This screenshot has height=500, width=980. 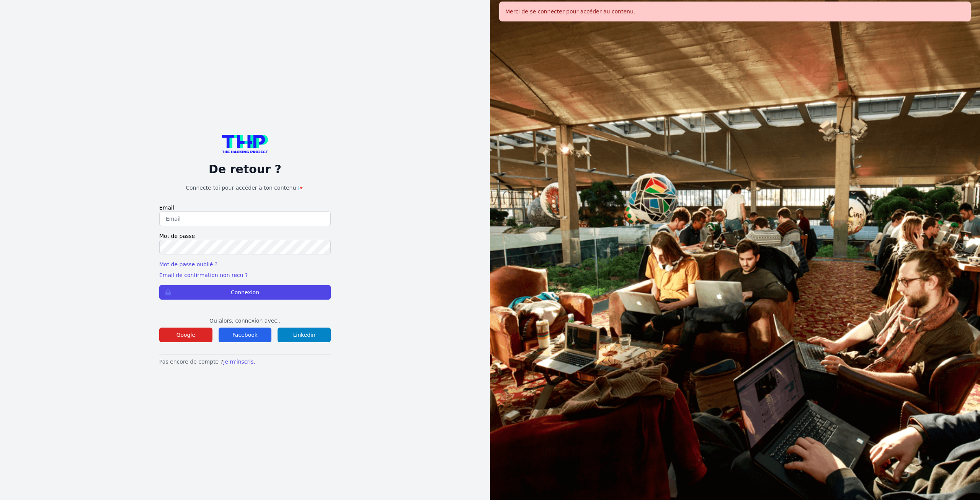 I want to click on button: Facebook, so click(x=245, y=335).